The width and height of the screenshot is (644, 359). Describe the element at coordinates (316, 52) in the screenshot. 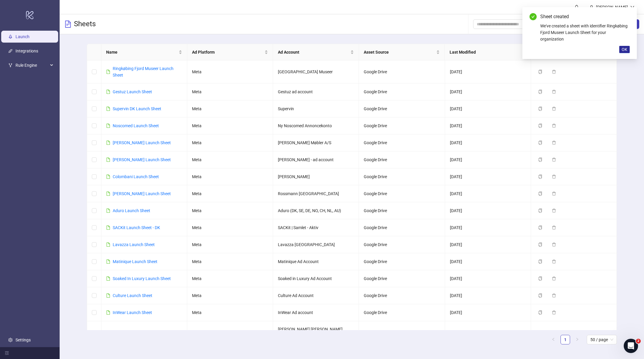

I see `th: Ad Account` at that location.